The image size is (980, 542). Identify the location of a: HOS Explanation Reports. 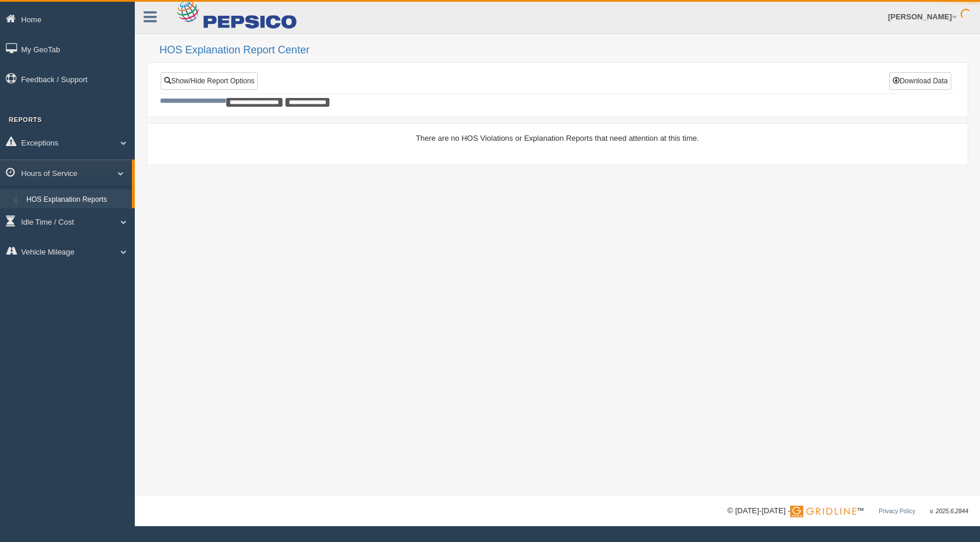
(76, 200).